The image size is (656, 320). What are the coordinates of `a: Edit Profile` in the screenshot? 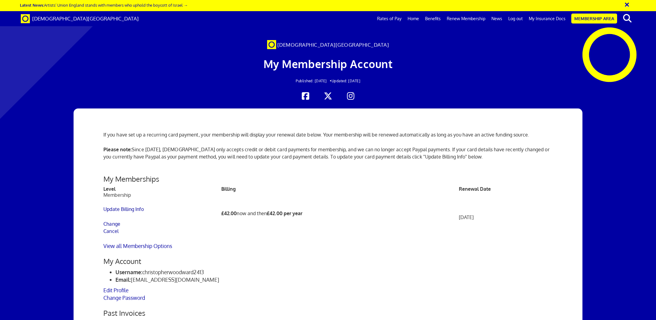 It's located at (116, 290).